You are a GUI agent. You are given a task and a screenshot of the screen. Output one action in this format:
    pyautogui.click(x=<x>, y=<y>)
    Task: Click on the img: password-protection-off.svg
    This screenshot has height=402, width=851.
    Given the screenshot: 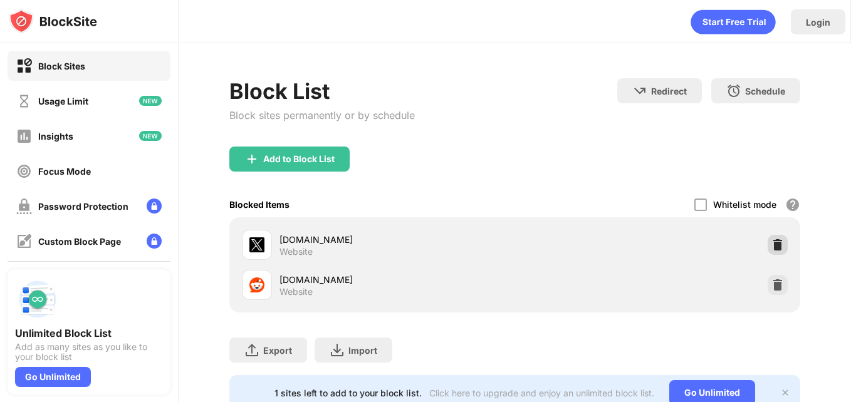 What is the action you would take?
    pyautogui.click(x=24, y=206)
    